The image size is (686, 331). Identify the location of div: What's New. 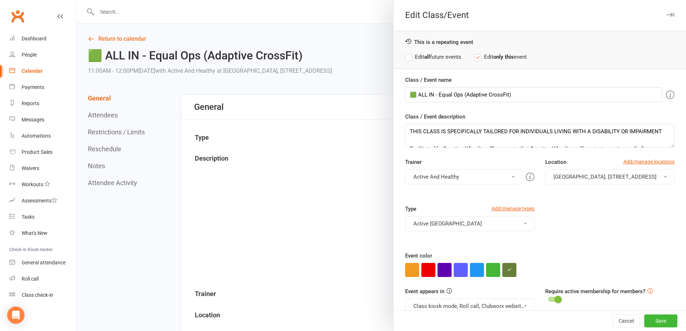
(35, 233).